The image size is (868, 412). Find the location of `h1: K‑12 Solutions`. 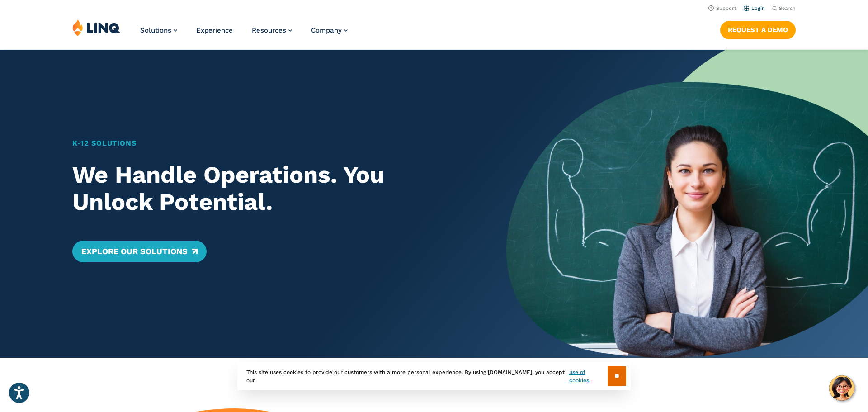

h1: K‑12 Solutions is located at coordinates (272, 143).